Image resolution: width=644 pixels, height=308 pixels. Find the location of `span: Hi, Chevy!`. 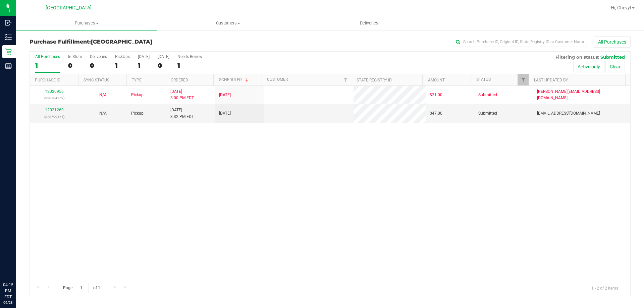

span: Hi, Chevy! is located at coordinates (621, 8).